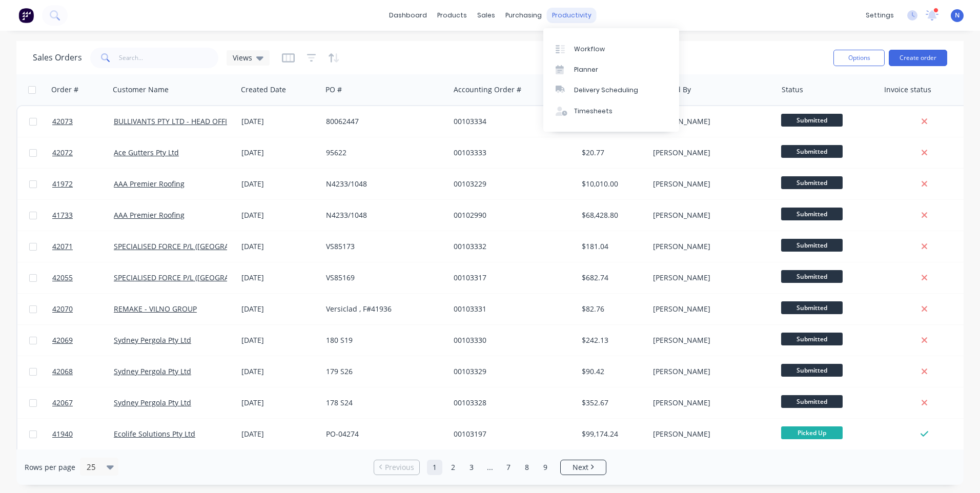 Image resolution: width=980 pixels, height=493 pixels. What do you see at coordinates (612, 153) in the screenshot?
I see `div: $20.77` at bounding box center [612, 153].